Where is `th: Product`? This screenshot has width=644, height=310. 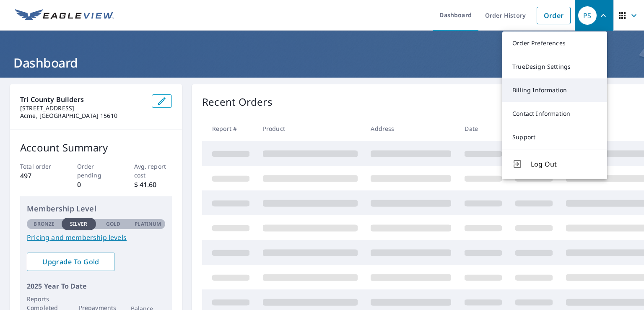 th: Product is located at coordinates (310, 129).